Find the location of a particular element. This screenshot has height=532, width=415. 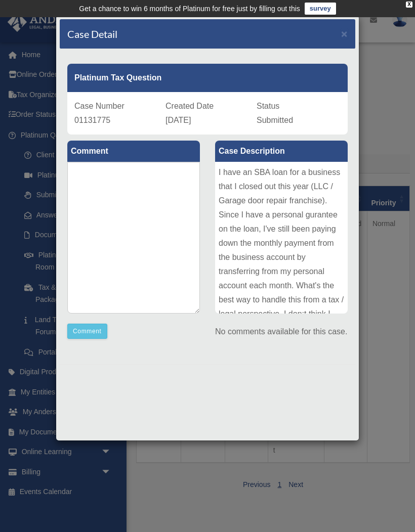

div: Platinum Tax Question is located at coordinates (208, 78).